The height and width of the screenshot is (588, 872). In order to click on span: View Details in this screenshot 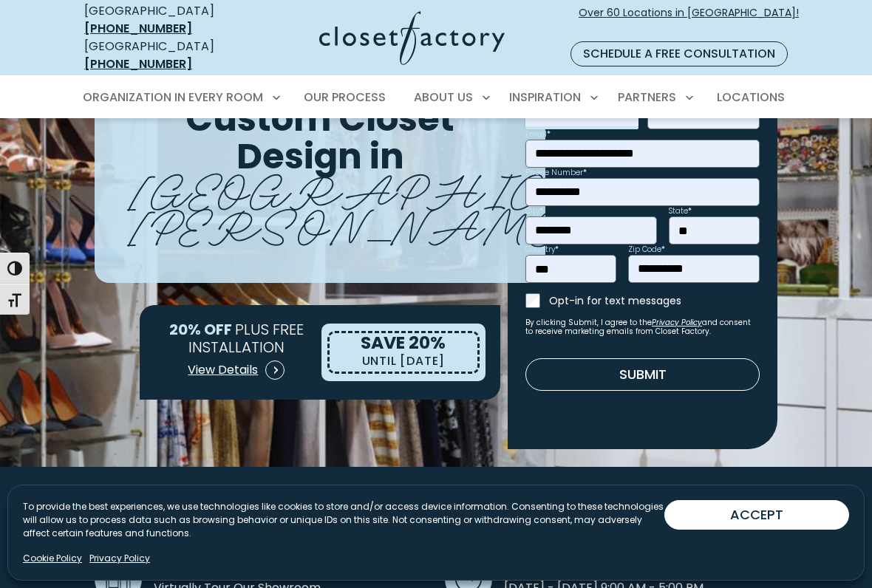, I will do `click(223, 371)`.